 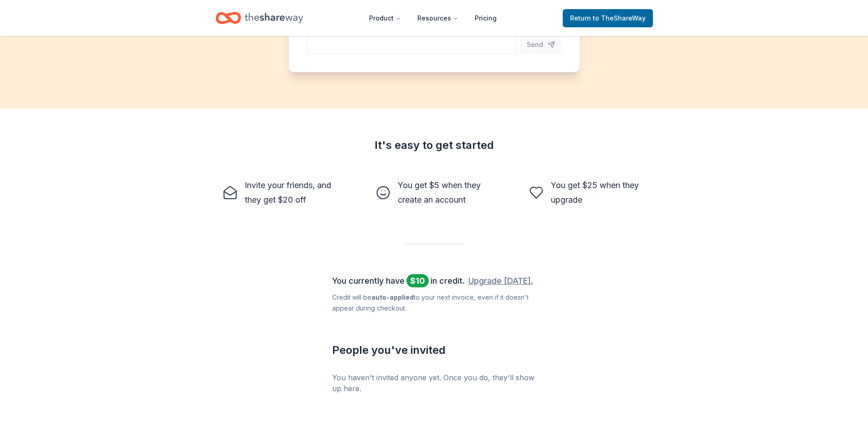 What do you see at coordinates (259, 17) in the screenshot?
I see `a: Home` at bounding box center [259, 17].